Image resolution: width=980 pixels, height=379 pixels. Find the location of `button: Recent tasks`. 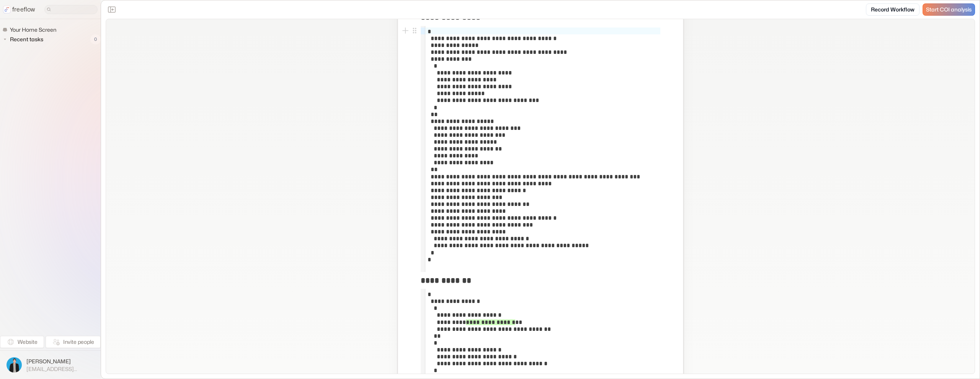

button: Recent tasks is located at coordinates (24, 40).